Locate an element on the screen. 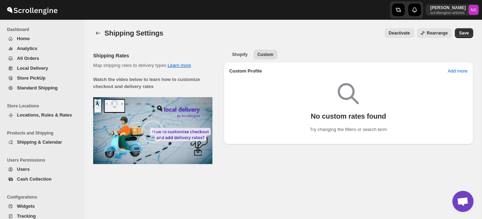 Image resolution: width=482 pixels, height=219 pixels. img: ScrollEngine is located at coordinates (32, 10).